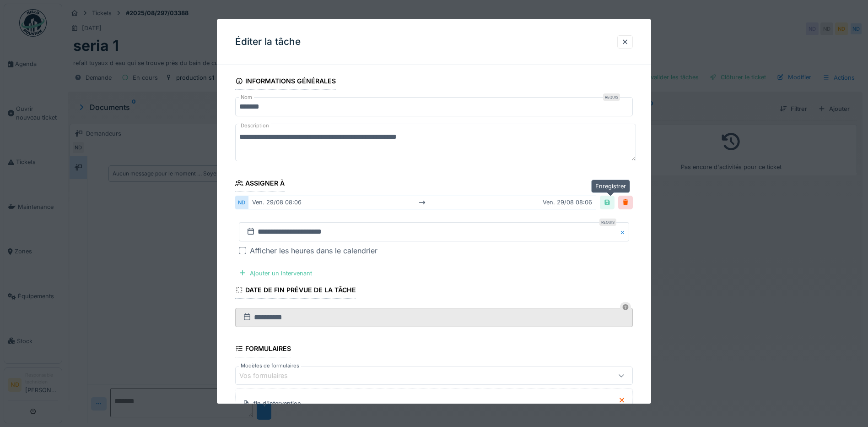 The image size is (868, 427). What do you see at coordinates (246, 97) in the screenshot?
I see `label: Nom` at bounding box center [246, 97].